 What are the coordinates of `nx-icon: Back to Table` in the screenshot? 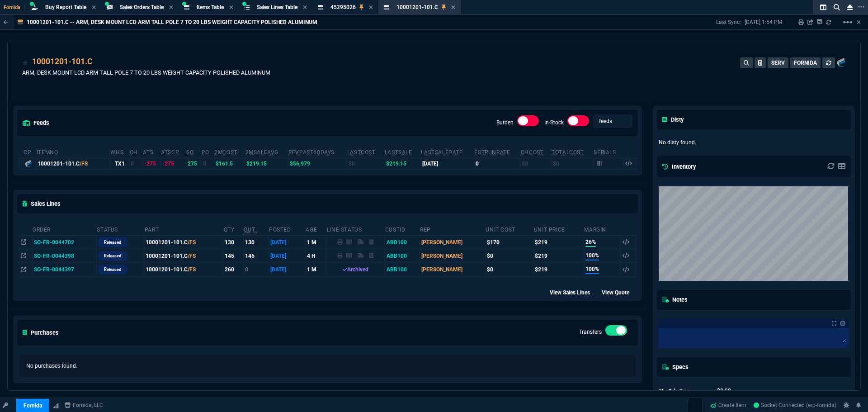 It's located at (6, 22).